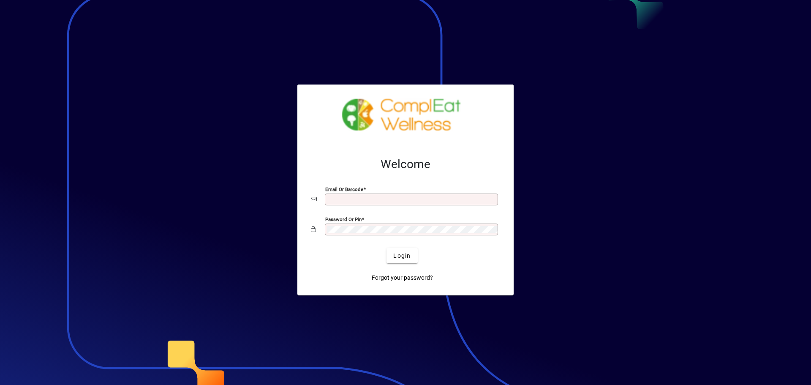 The image size is (811, 385). I want to click on a: Forgot your password?, so click(402, 277).